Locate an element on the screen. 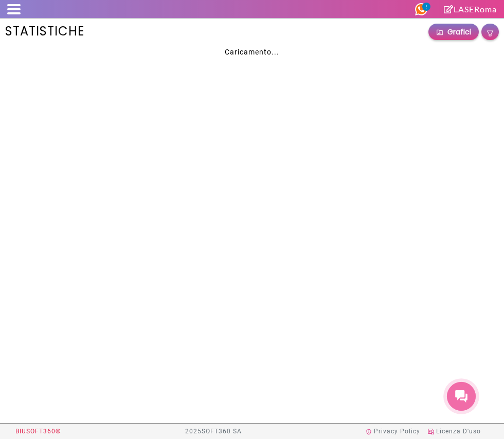 The width and height of the screenshot is (504, 439). button: filter is located at coordinates (490, 32).